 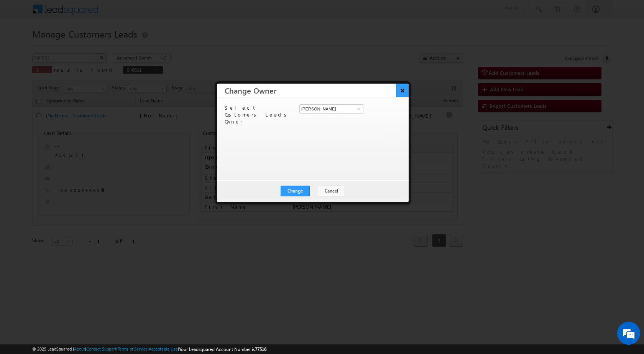 I want to click on a: Contact Support, so click(x=101, y=349).